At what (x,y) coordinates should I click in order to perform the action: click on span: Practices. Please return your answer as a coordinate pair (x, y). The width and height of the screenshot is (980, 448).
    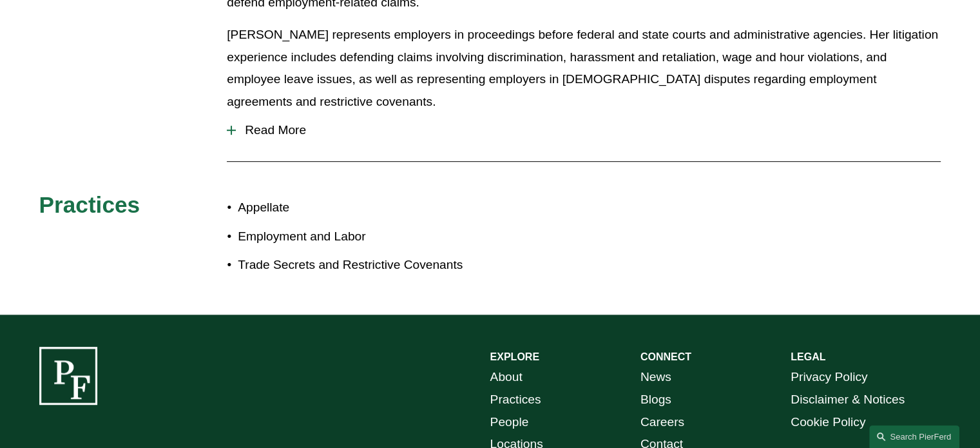
    Looking at the image, I should click on (89, 204).